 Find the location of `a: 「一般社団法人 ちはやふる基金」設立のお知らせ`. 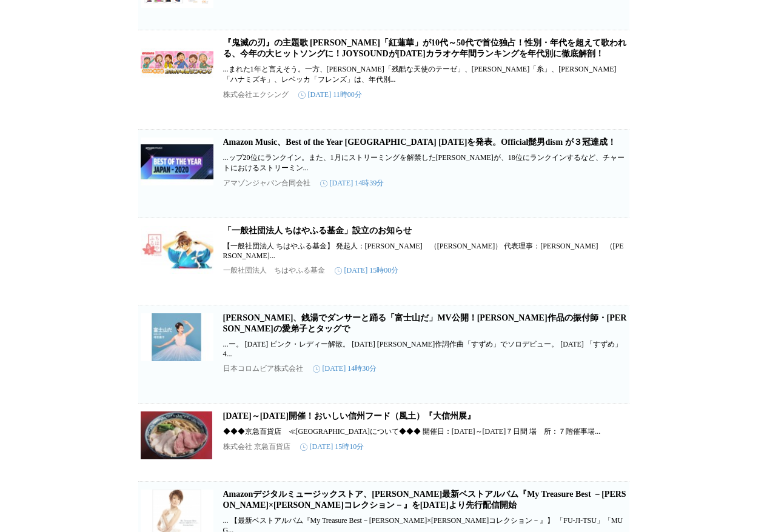

a: 「一般社団法人 ちはやふる基金」設立のお知らせ is located at coordinates (318, 230).